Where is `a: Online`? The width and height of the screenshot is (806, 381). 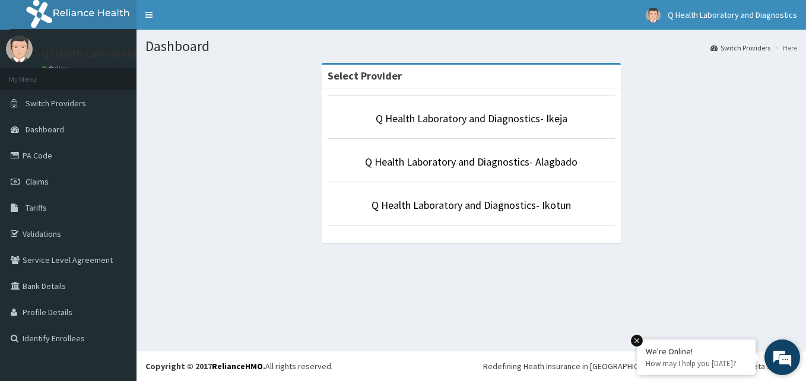
a: Online is located at coordinates (56, 69).